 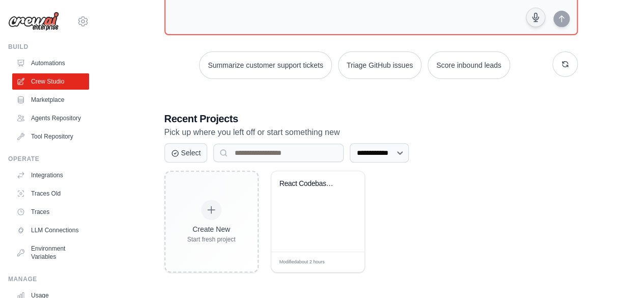 I want to click on a: Integrations, so click(x=51, y=175).